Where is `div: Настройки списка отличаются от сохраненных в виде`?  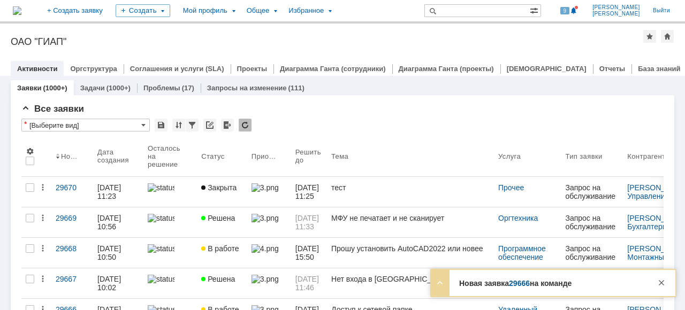 div: Настройки списка отличаются от сохраненных в виде is located at coordinates (25, 124).